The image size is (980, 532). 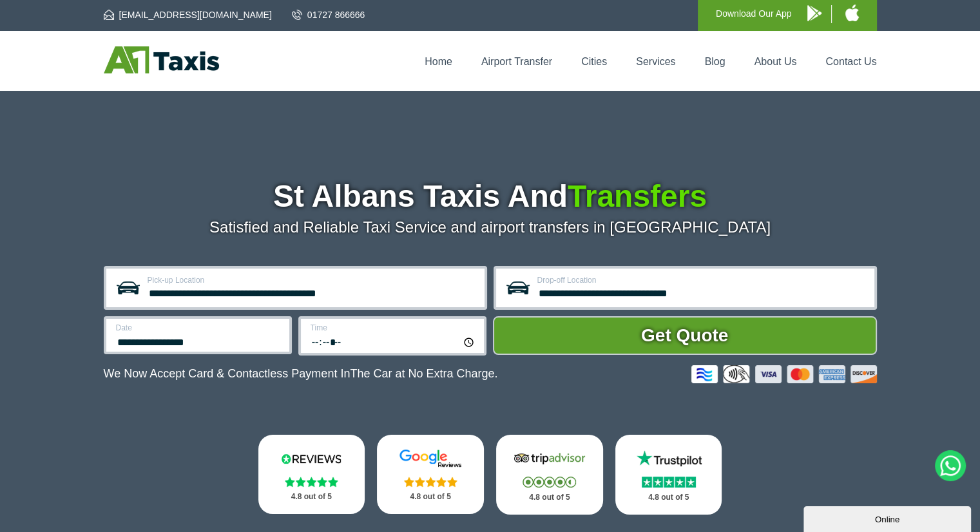 What do you see at coordinates (850, 62) in the screenshot?
I see `a: Contact Us` at bounding box center [850, 62].